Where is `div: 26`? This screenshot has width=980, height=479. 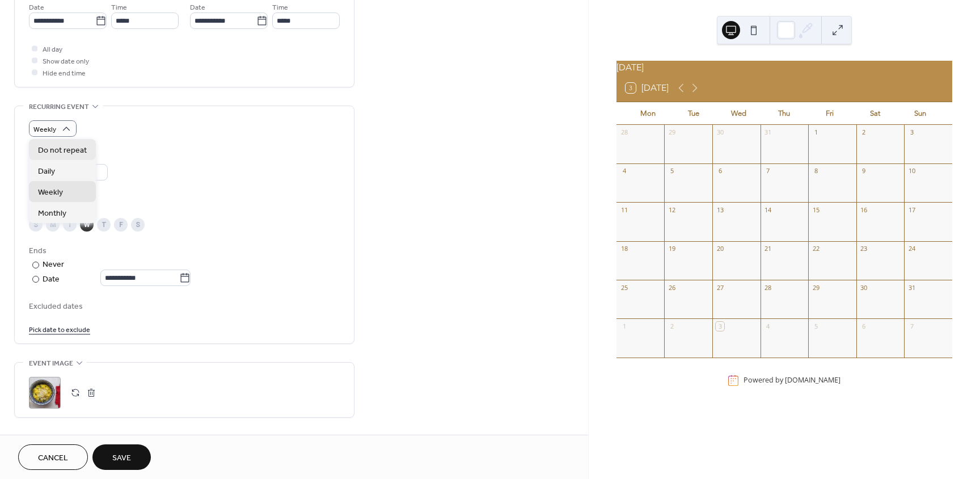
div: 26 is located at coordinates (671, 287).